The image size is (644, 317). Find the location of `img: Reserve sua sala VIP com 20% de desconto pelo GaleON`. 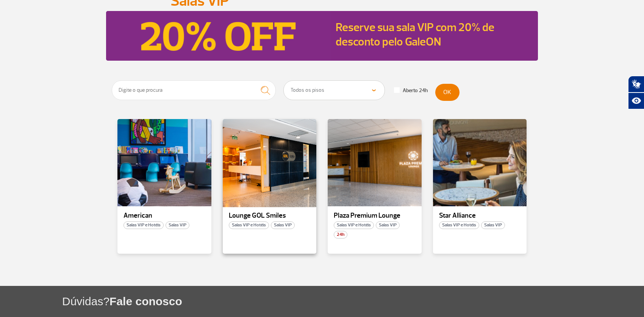

img: Reserve sua sala VIP com 20% de desconto pelo GaleON is located at coordinates (218, 36).